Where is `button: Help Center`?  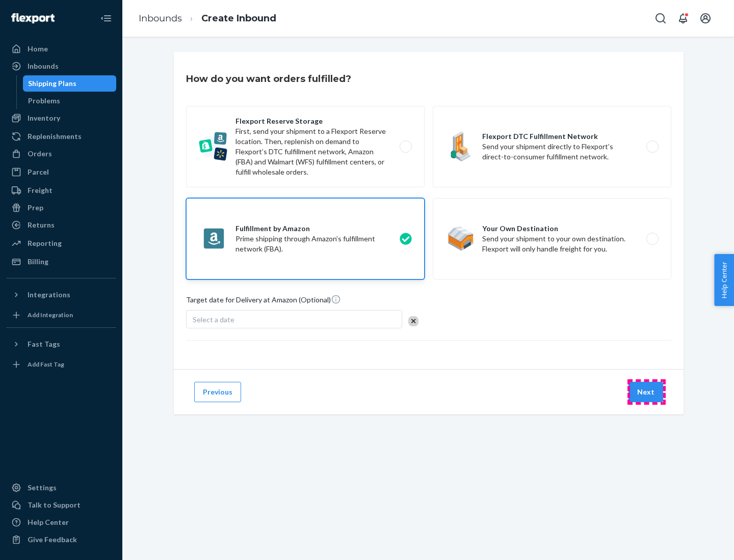 button: Help Center is located at coordinates (723, 280).